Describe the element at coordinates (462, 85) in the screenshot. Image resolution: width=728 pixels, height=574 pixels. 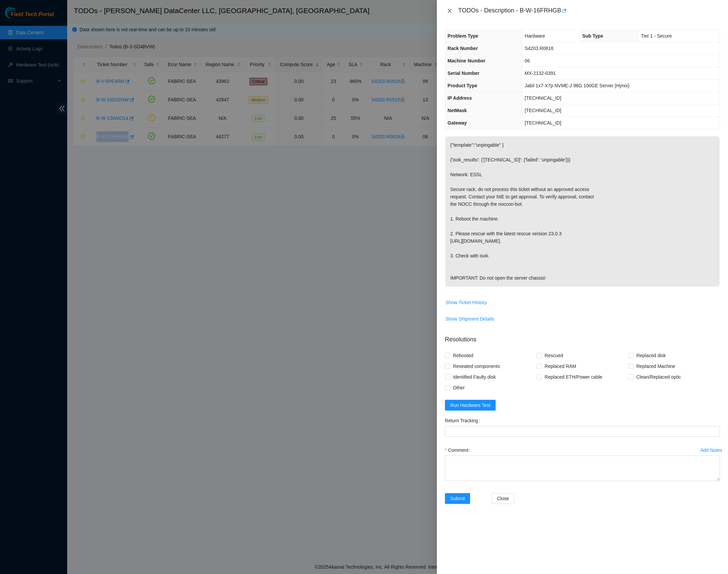
I see `span: Product Type` at that location.